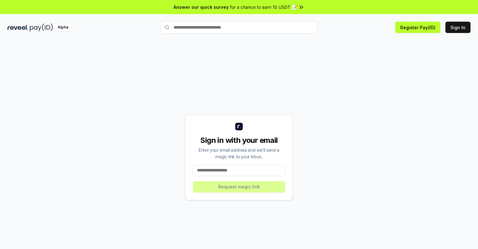 The width and height of the screenshot is (478, 249). What do you see at coordinates (264, 7) in the screenshot?
I see `span: for a chance to earn 10 USDT 📝` at bounding box center [264, 7].